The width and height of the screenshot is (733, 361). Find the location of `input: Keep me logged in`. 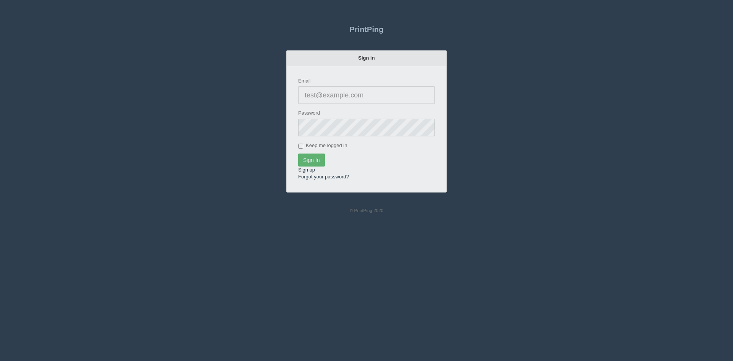

input: Keep me logged in is located at coordinates (300, 145).